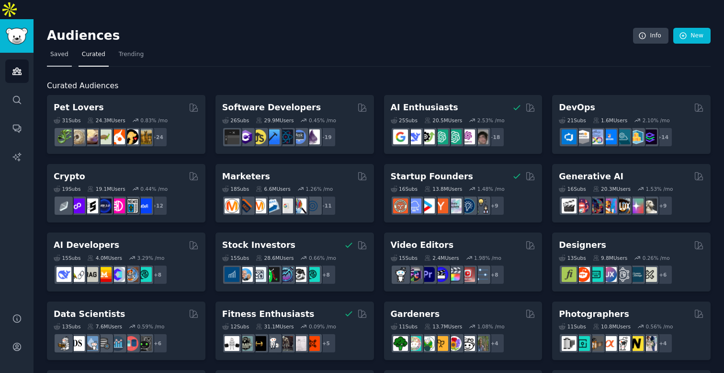  What do you see at coordinates (158, 137) in the screenshot?
I see `div: + 24` at bounding box center [158, 137].